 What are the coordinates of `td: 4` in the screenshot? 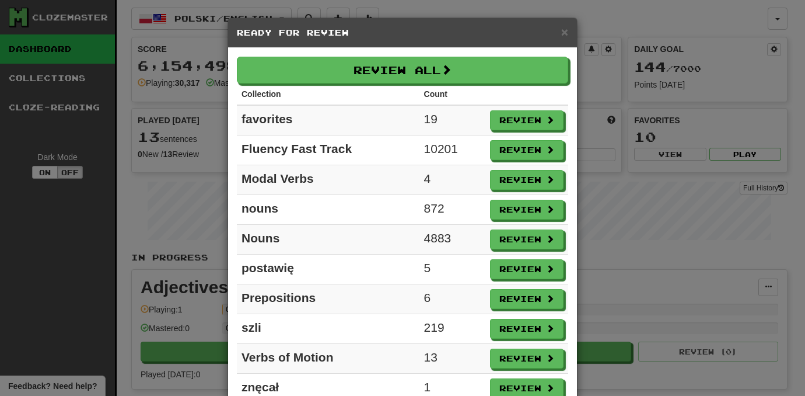 It's located at (452, 180).